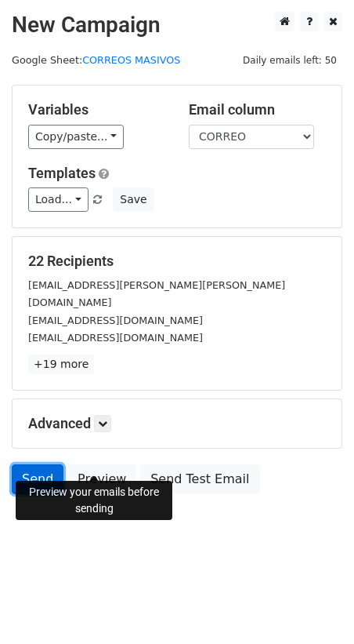 This screenshot has height=644, width=354. I want to click on h5: Advanced, so click(177, 424).